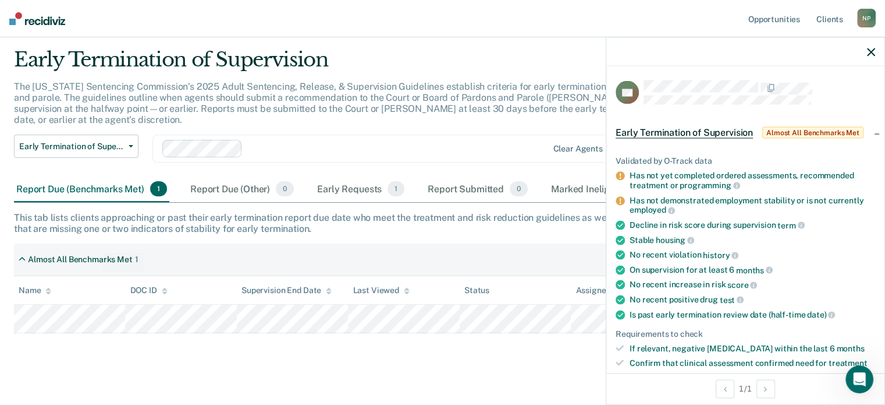 This screenshot has height=405, width=885. What do you see at coordinates (753, 314) in the screenshot?
I see `div: Is past early termination review date (half-time` at bounding box center [753, 314].